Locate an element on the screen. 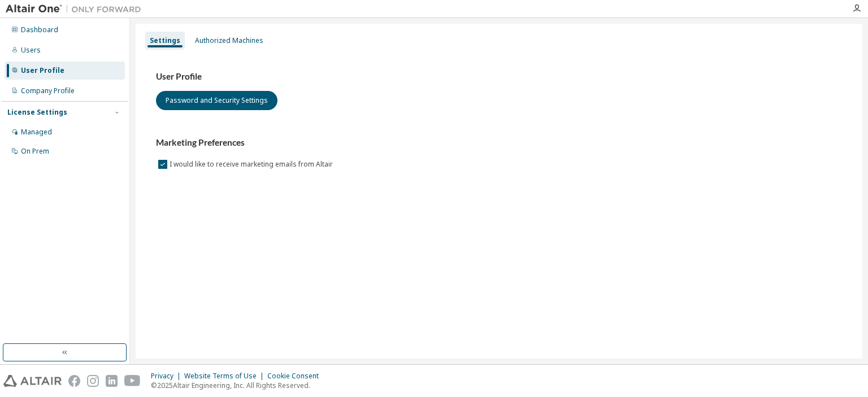  img: altair_logo.svg is located at coordinates (32, 380).